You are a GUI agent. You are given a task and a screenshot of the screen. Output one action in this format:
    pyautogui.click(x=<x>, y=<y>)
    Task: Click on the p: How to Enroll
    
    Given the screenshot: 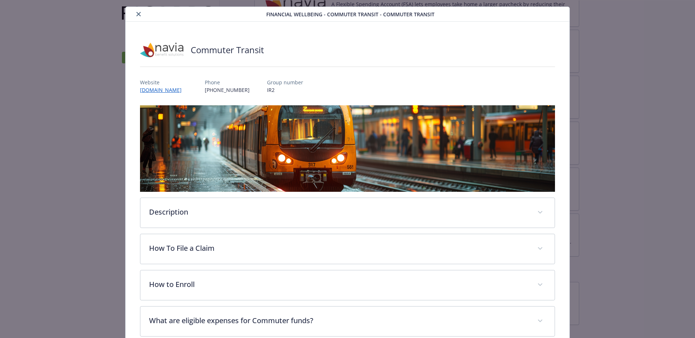 What is the action you would take?
    pyautogui.click(x=339, y=284)
    